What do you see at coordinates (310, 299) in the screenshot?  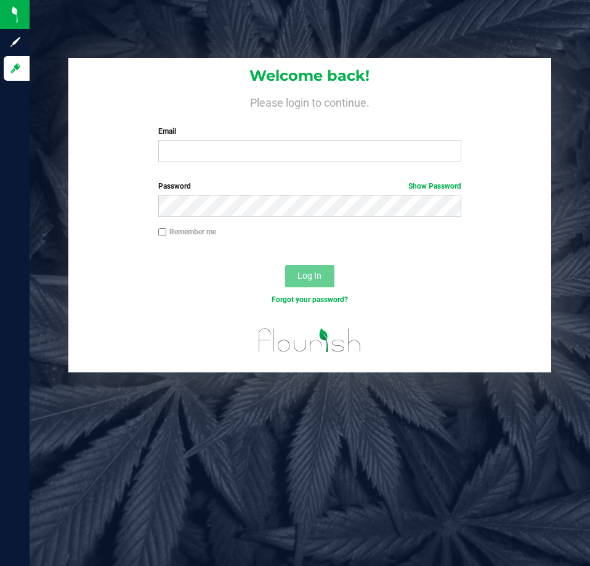 I see `a: Forgot your password?` at bounding box center [310, 299].